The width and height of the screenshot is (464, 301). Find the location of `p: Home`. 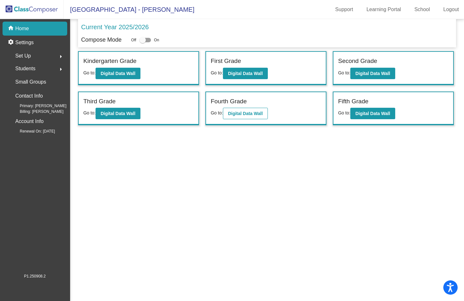

p: Home is located at coordinates (22, 29).